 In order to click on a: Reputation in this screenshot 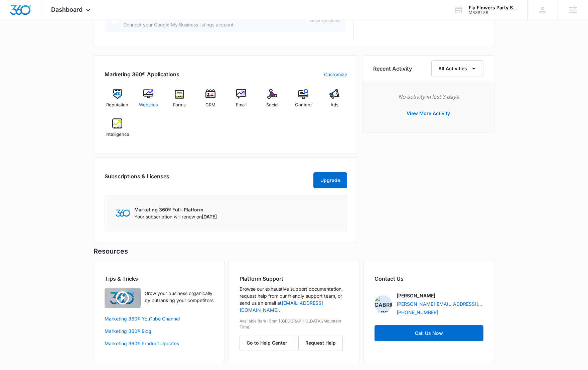, I will do `click(118, 101)`.